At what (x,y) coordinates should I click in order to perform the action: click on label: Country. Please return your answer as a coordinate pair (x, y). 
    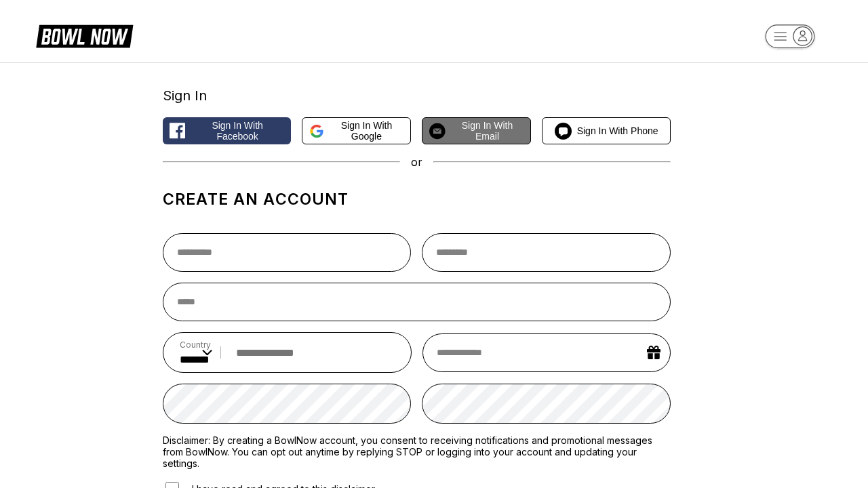
    Looking at the image, I should click on (196, 345).